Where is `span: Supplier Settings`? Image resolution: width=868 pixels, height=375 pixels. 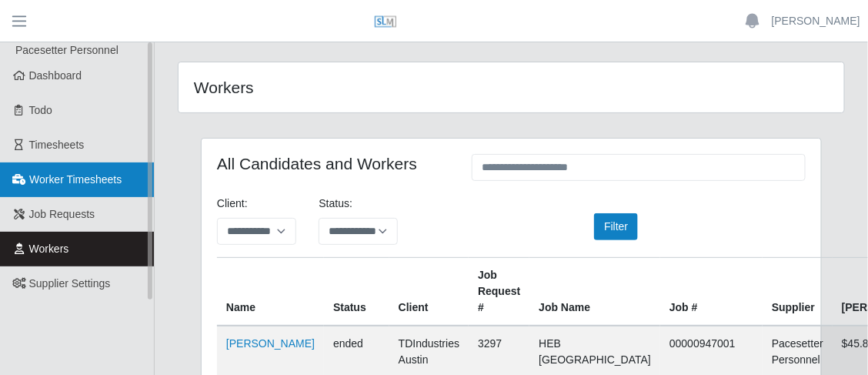
span: Supplier Settings is located at coordinates (70, 283).